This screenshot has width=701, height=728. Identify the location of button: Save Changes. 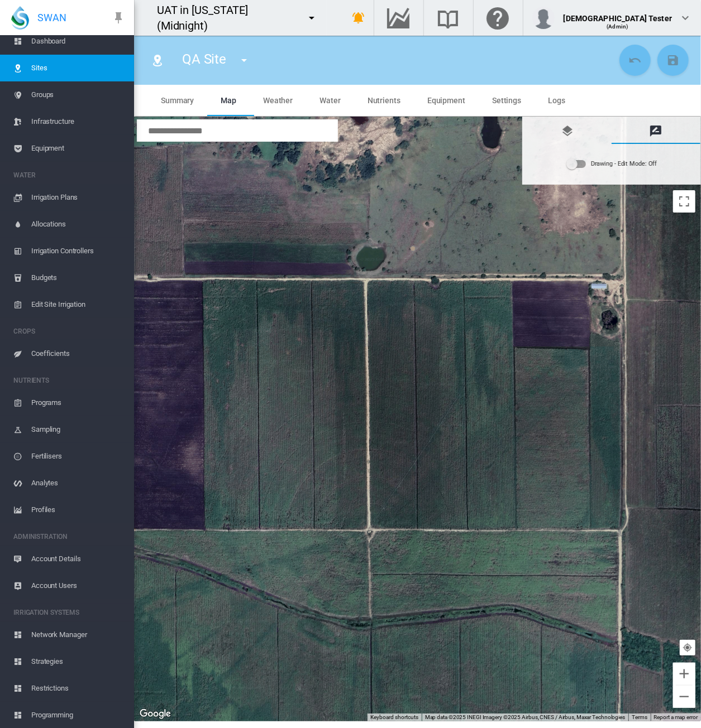
(673, 60).